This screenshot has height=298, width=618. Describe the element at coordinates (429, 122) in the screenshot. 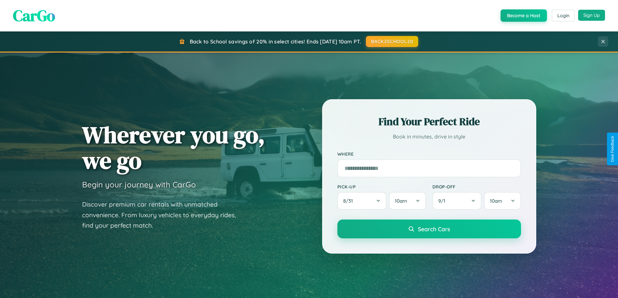

I see `h2: Find Your Perfect Ride` at that location.